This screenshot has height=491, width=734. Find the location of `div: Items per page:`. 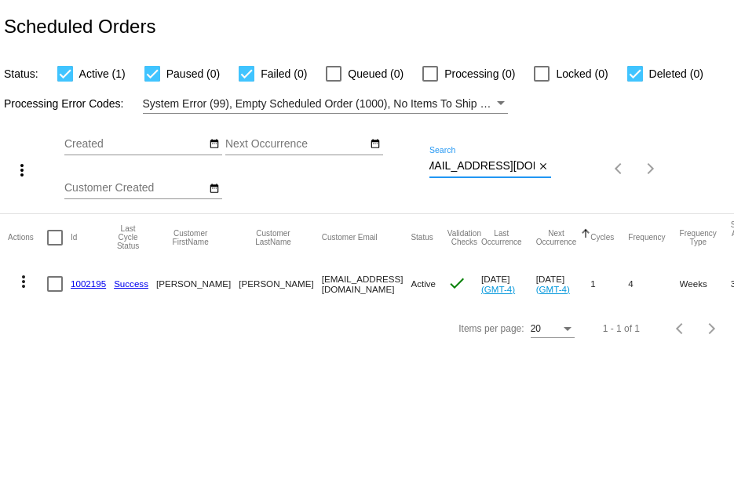

div: Items per page: is located at coordinates (490, 329).